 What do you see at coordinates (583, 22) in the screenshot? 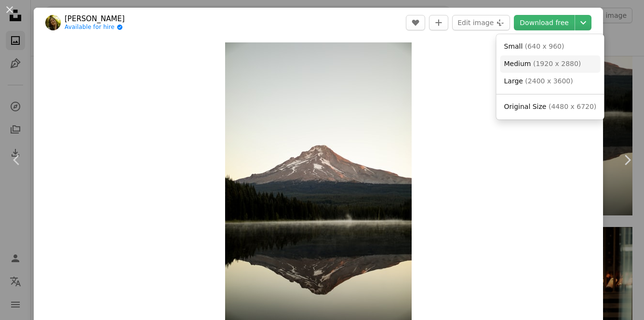
I see `button: Choose download size` at bounding box center [583, 22].